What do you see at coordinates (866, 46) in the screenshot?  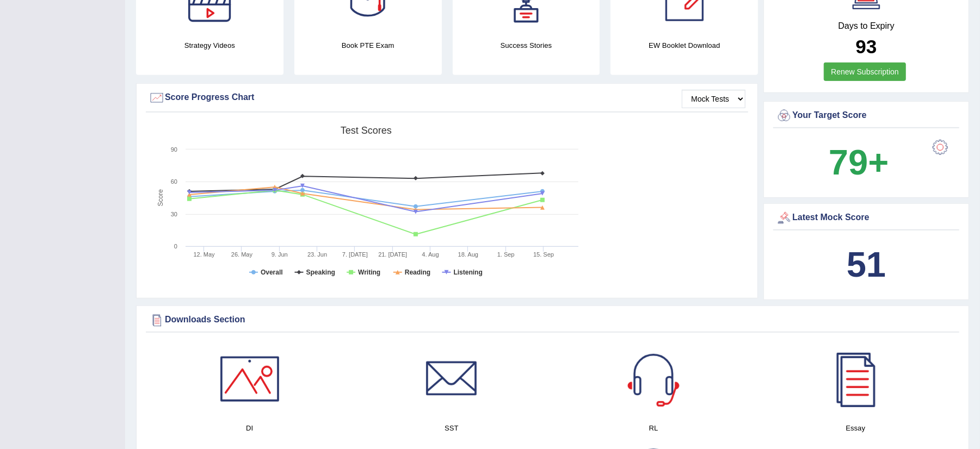 I see `b: 93` at bounding box center [866, 46].